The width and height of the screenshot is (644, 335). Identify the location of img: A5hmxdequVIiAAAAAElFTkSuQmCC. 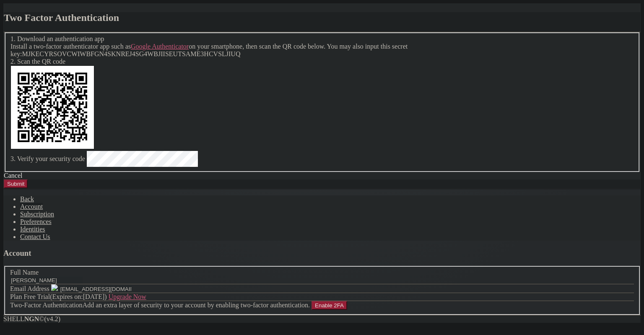
(52, 107).